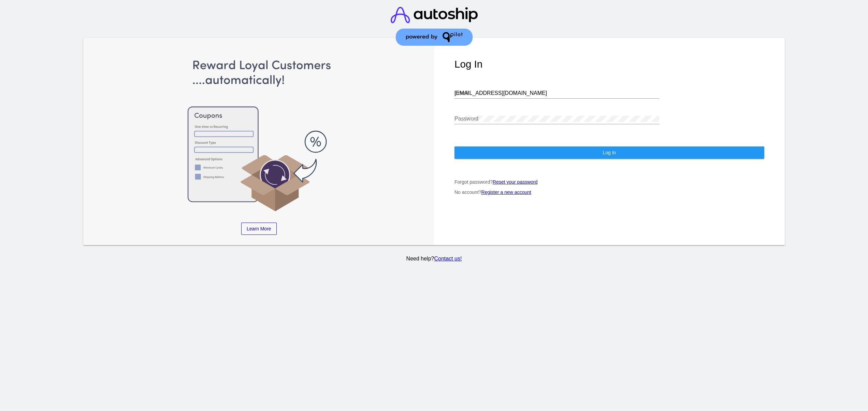 The width and height of the screenshot is (868, 411). What do you see at coordinates (434, 259) in the screenshot?
I see `p: Need help?` at bounding box center [434, 259].